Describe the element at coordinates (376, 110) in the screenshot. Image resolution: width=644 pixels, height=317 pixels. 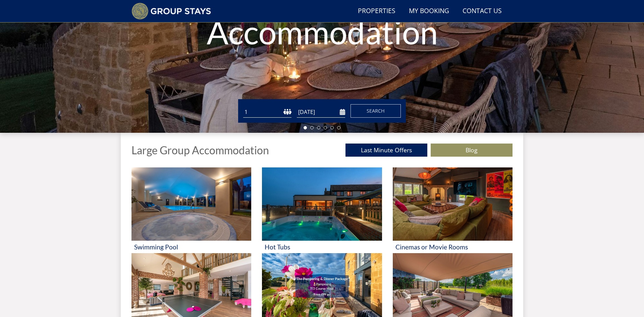
I see `span: Search` at that location.